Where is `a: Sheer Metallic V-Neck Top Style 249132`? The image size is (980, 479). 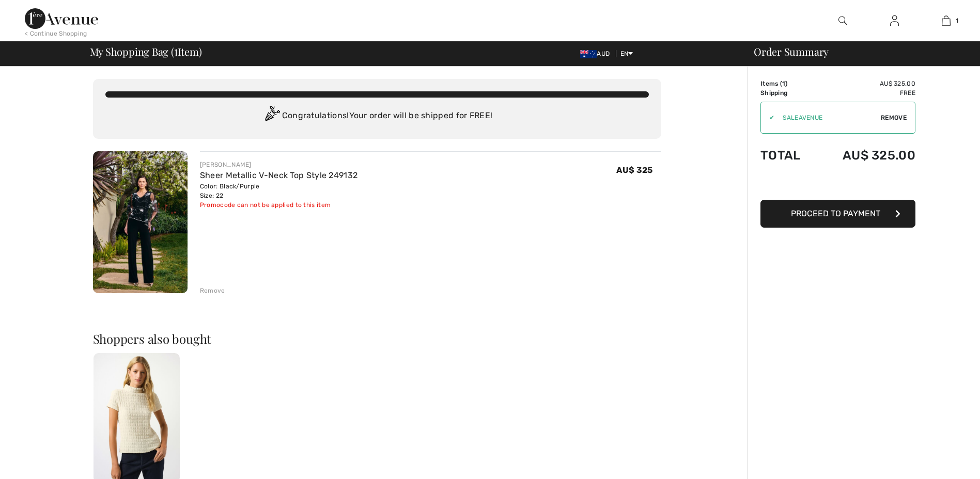
a: Sheer Metallic V-Neck Top Style 249132 is located at coordinates (278, 175).